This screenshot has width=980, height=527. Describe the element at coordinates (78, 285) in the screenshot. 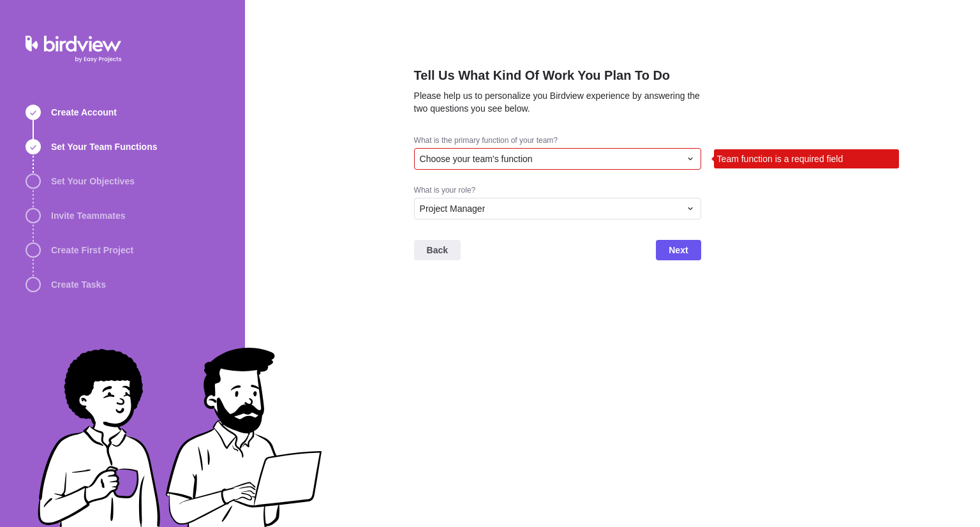

I see `span: Create Tasks` at that location.